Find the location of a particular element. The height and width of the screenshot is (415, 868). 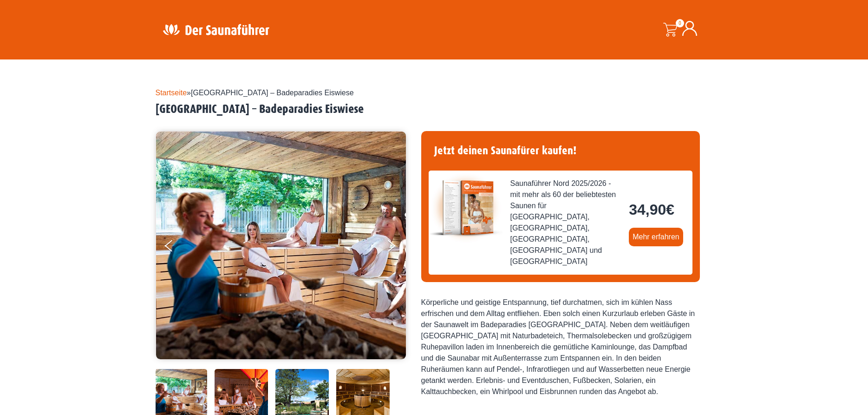

h4: Jetzt deinen Saunafürer kaufen! is located at coordinates (560, 151).